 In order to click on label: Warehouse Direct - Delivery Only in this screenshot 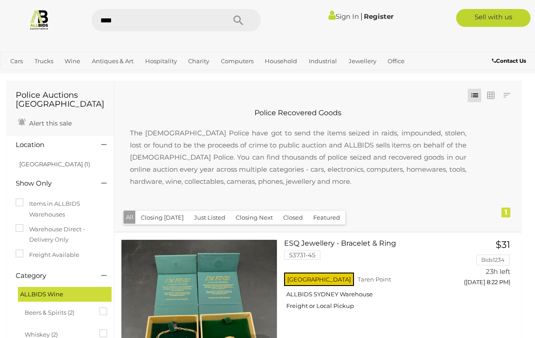, I will do `click(60, 234)`.